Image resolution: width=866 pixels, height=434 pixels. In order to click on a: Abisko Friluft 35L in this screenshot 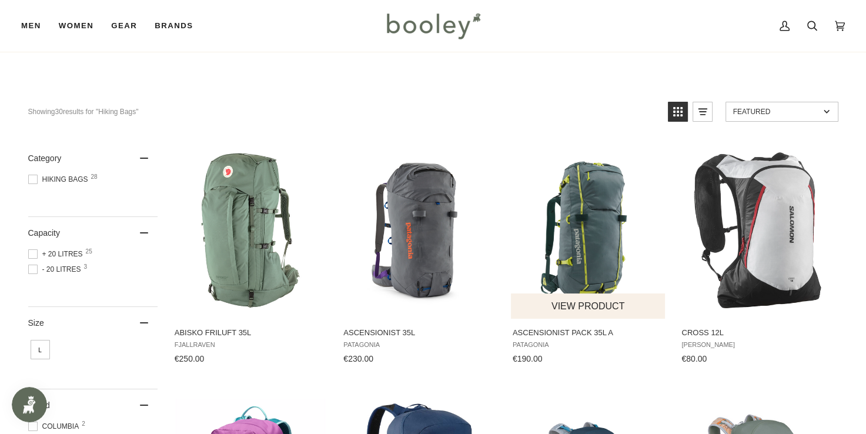, I will do `click(250, 255)`.